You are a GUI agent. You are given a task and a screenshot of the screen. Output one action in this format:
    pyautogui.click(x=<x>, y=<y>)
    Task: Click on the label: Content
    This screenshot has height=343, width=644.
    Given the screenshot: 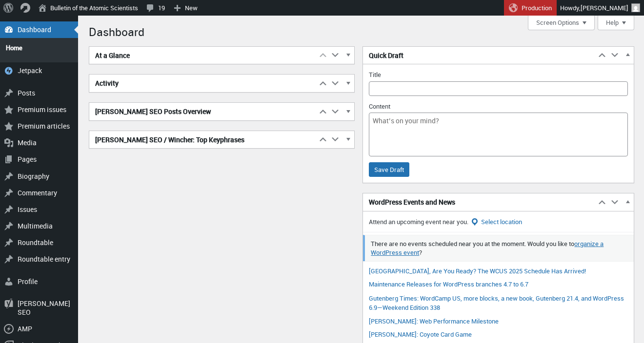 What is the action you would take?
    pyautogui.click(x=379, y=106)
    